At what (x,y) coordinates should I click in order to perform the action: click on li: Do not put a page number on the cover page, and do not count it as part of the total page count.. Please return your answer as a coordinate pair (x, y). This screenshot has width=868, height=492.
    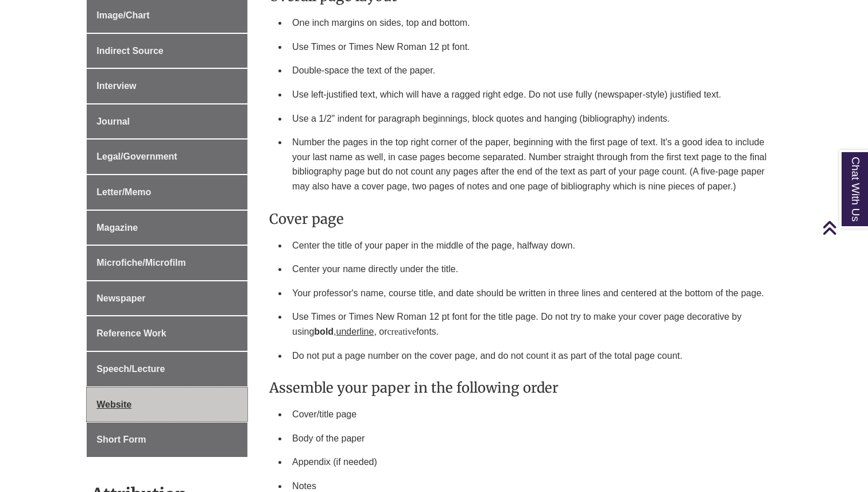
    Looking at the image, I should click on (532, 356).